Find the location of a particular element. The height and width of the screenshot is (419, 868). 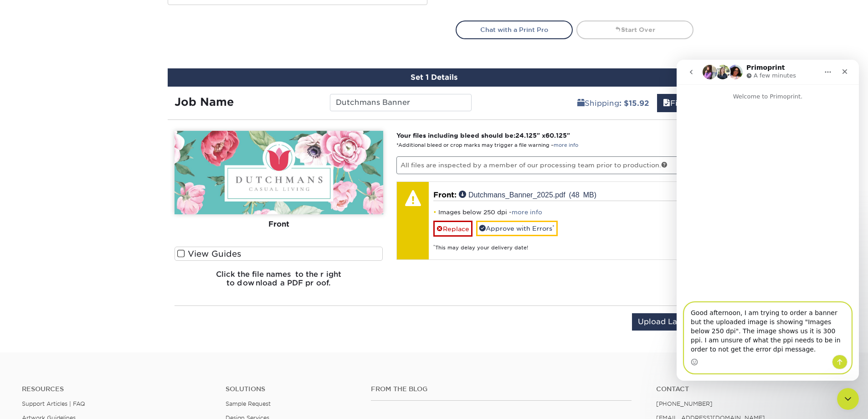

strong: Job Name is located at coordinates (204, 102).